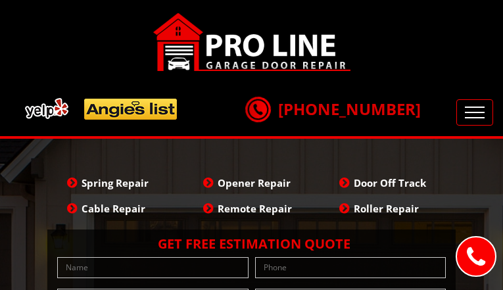 This screenshot has height=290, width=503. What do you see at coordinates (351, 268) in the screenshot?
I see `input: Phone` at bounding box center [351, 268].